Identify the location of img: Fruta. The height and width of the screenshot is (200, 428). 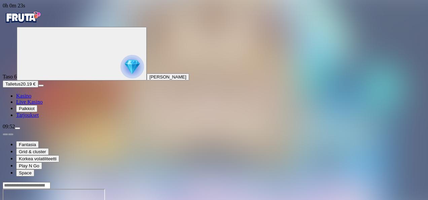
(23, 17).